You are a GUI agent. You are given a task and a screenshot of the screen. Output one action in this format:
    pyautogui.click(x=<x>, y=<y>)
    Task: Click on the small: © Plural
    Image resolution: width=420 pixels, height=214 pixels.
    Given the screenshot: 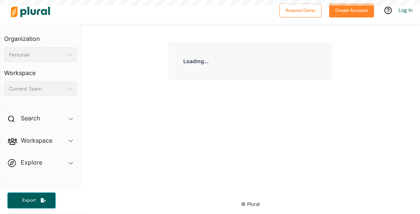 What is the action you would take?
    pyautogui.click(x=251, y=204)
    